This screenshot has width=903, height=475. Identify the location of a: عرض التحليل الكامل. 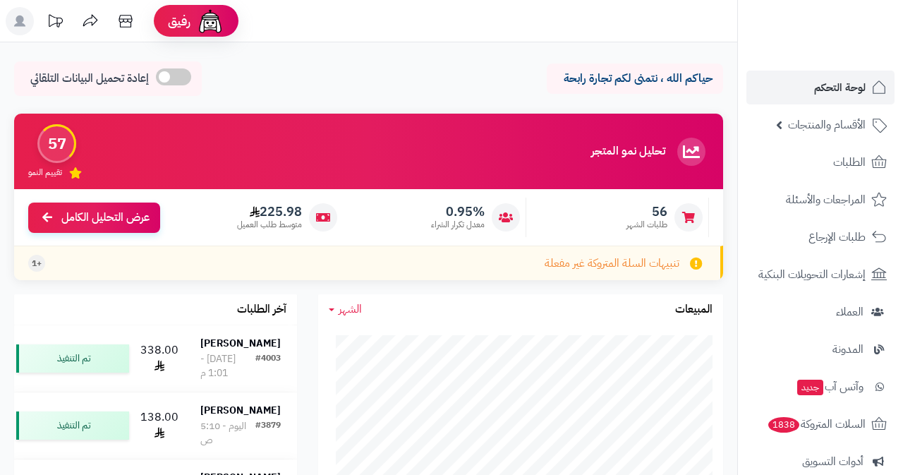
(94, 217).